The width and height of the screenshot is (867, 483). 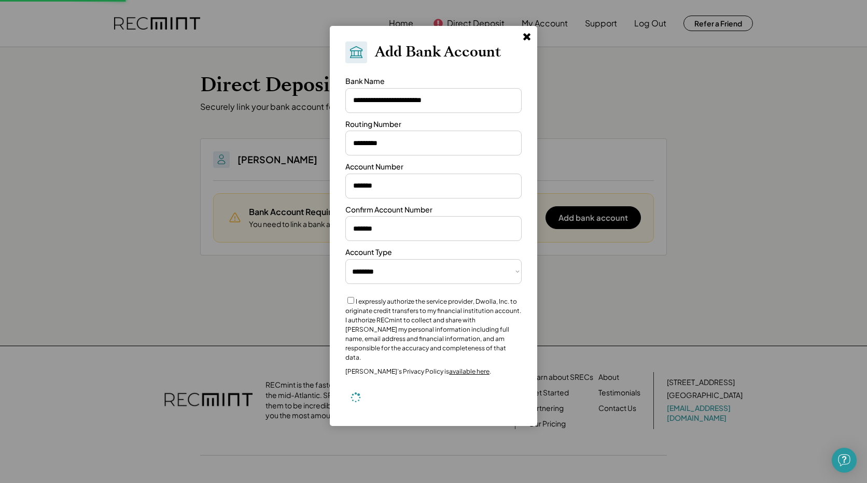 What do you see at coordinates (369, 253) in the screenshot?
I see `div: Account Type` at bounding box center [369, 253].